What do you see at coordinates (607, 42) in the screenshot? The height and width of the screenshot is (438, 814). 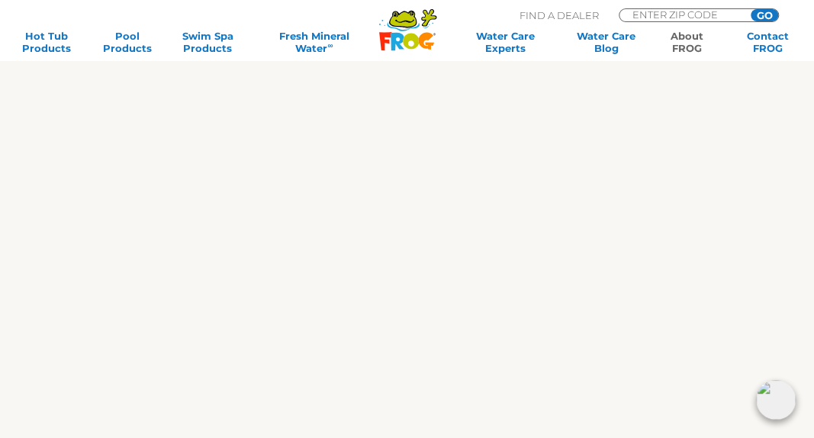 I see `a: Water CareBlog` at bounding box center [607, 42].